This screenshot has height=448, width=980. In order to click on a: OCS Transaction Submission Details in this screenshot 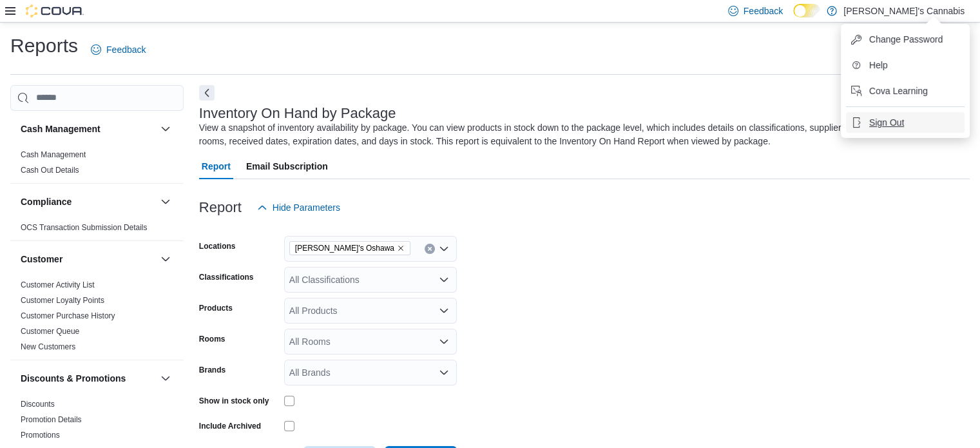, I will do `click(84, 227)`.